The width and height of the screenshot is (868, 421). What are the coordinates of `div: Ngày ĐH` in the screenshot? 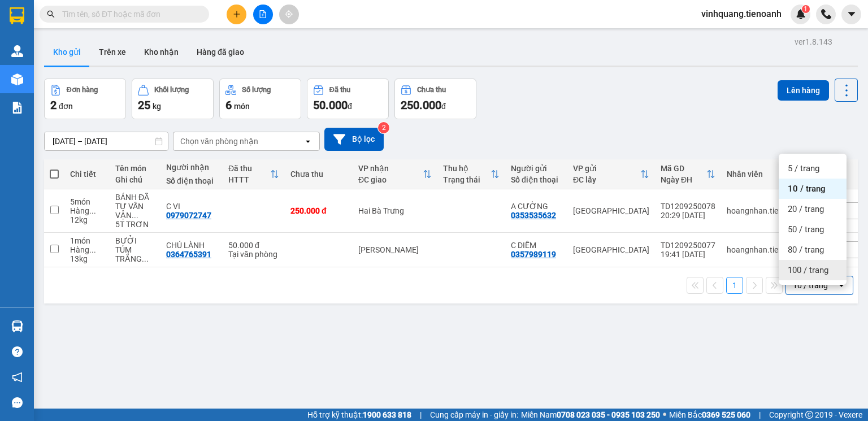 It's located at (683, 180).